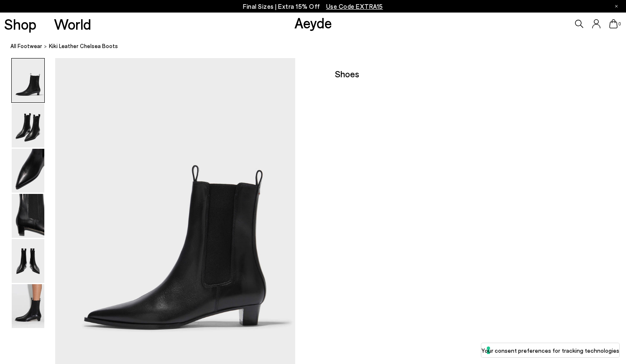 Image resolution: width=626 pixels, height=364 pixels. Describe the element at coordinates (28, 125) in the screenshot. I see `img: Kiki Leather Chelsea Boots - Image 2` at that location.